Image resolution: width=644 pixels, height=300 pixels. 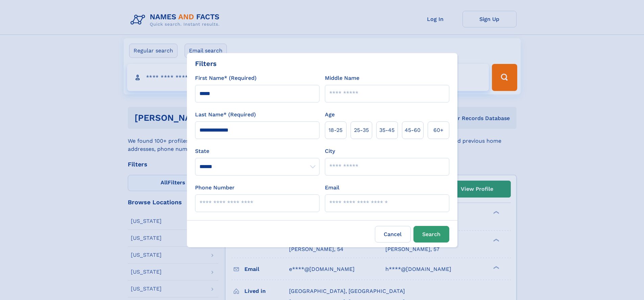 What do you see at coordinates (335, 130) in the screenshot?
I see `span: 18‑25` at bounding box center [335, 130].